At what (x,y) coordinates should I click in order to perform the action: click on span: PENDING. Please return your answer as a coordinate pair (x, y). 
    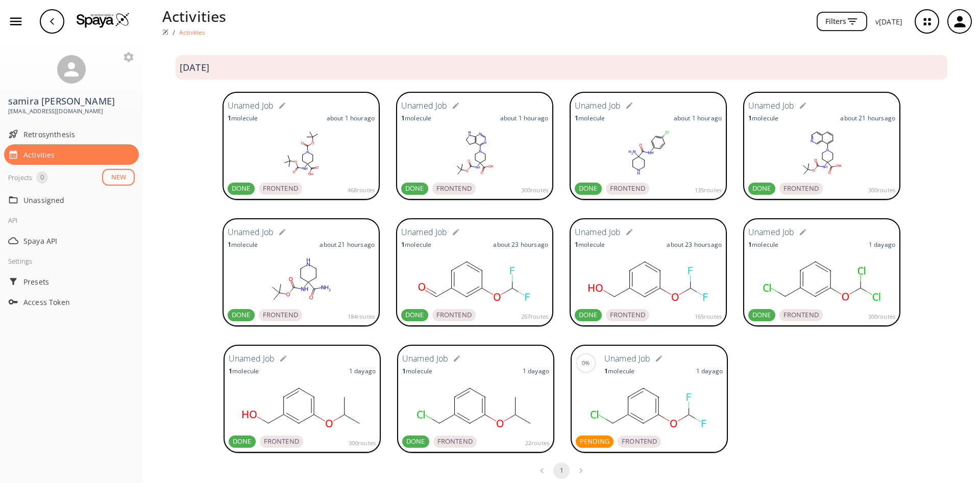
    Looking at the image, I should click on (594, 442).